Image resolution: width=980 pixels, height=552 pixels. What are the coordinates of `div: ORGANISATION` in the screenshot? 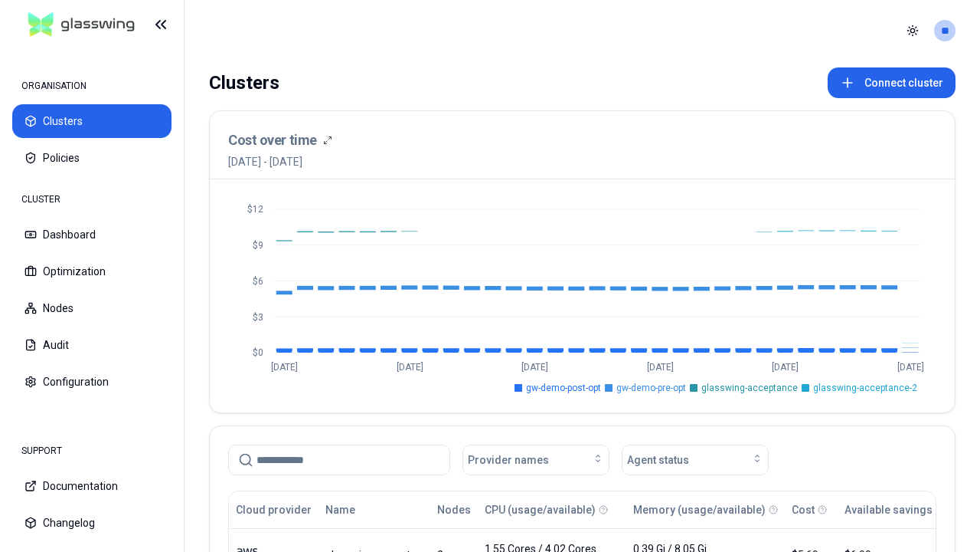 It's located at (92, 86).